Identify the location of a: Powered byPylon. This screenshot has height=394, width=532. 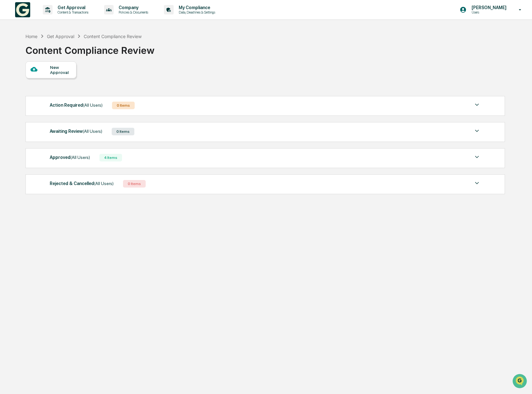
(60, 109).